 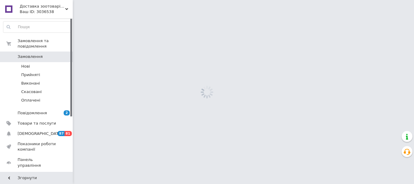 What do you see at coordinates (37, 123) in the screenshot?
I see `span: Товари та послуги` at bounding box center [37, 123].